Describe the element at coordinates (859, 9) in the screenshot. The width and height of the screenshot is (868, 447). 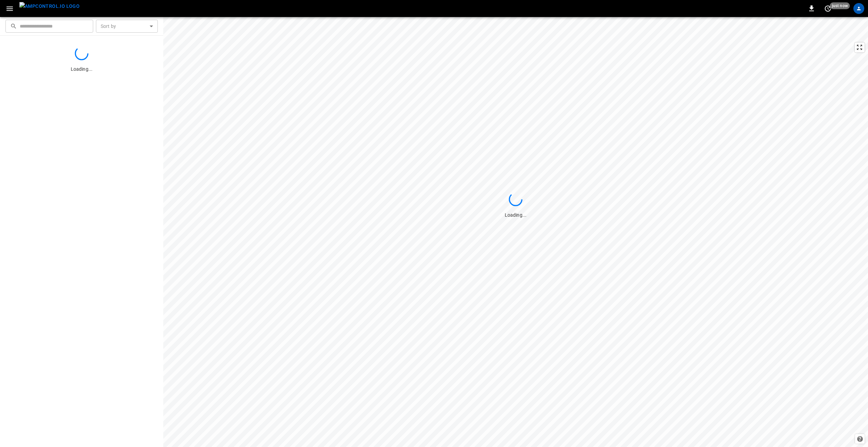
I see `div: profile-icon` at that location.